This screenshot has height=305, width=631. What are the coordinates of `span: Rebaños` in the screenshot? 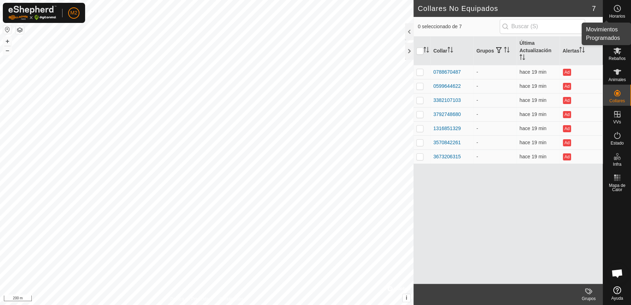 It's located at (617, 59).